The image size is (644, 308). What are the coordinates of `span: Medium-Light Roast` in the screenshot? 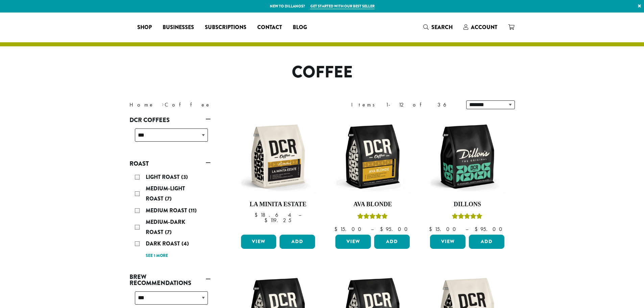 It's located at (166, 193).